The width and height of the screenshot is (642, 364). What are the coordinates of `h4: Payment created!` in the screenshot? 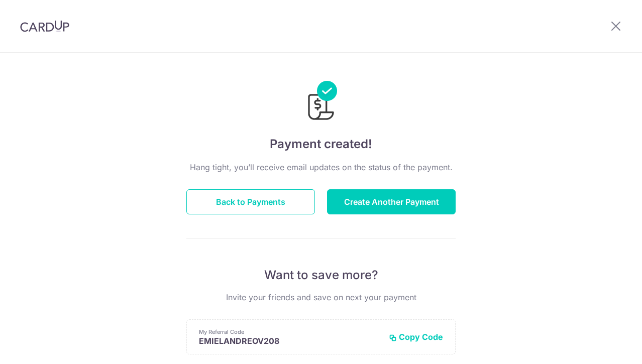 It's located at (321, 144).